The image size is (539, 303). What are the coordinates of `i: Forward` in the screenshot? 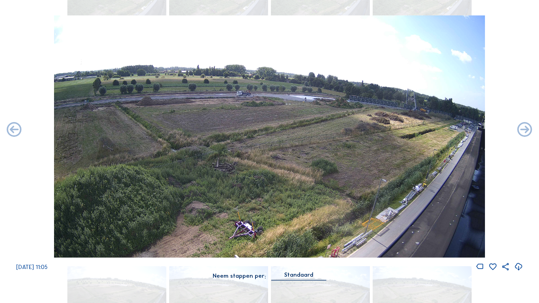 It's located at (14, 130).